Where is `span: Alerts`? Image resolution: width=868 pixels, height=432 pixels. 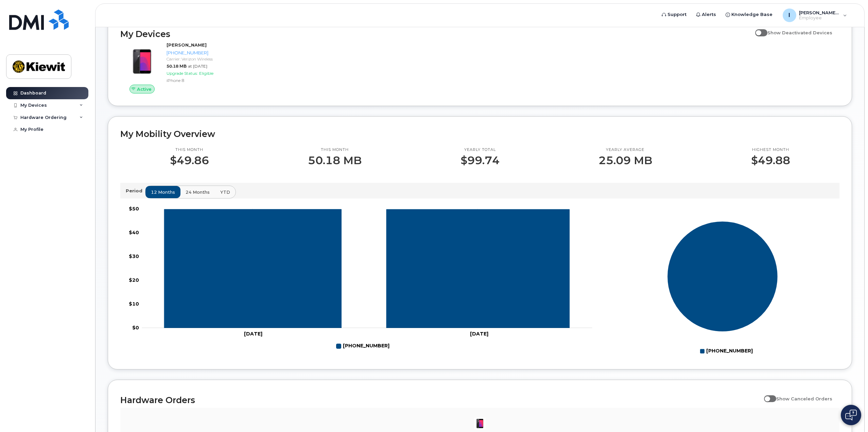 span: Alerts is located at coordinates (709, 15).